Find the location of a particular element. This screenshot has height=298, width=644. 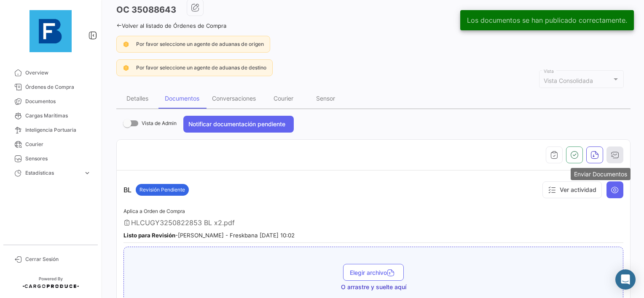

p: BL is located at coordinates (156, 190).